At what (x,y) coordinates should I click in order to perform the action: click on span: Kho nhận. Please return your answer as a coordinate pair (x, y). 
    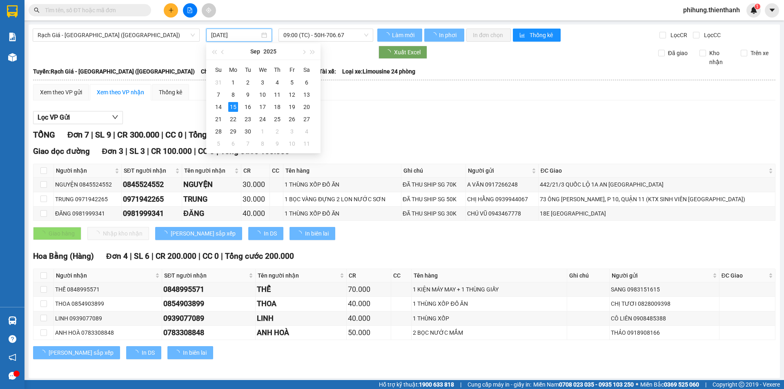
    Looking at the image, I should click on (720, 58).